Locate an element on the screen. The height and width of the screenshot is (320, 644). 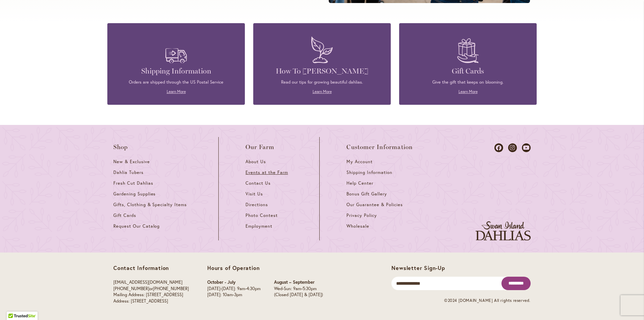
span: New & Exclusive is located at coordinates (131, 162).